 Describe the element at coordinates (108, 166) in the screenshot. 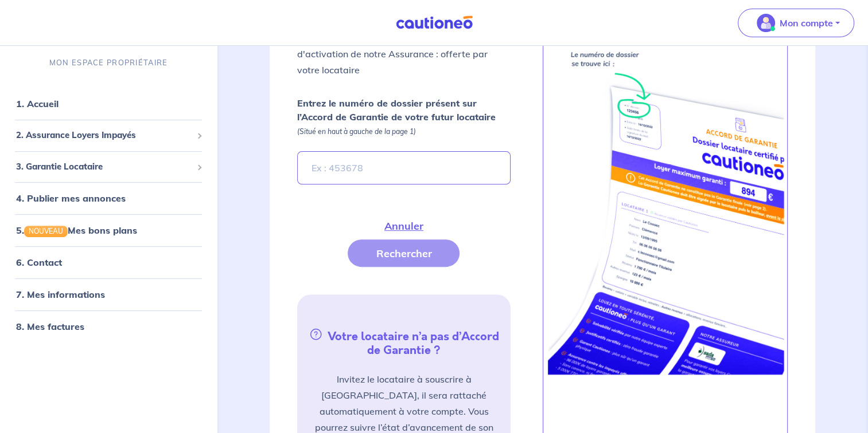

I see `div: 3. Garantie Locataire` at that location.